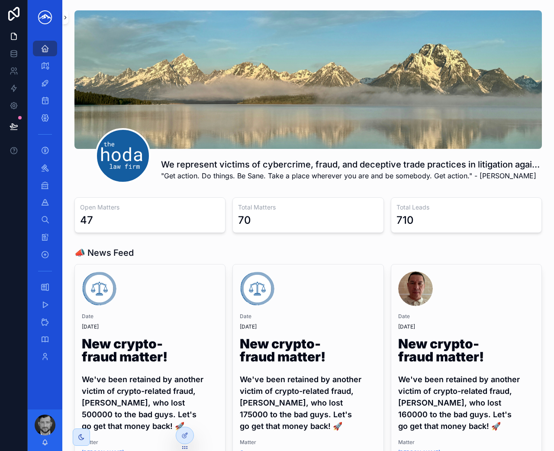 This screenshot has height=451, width=554. What do you see at coordinates (308, 207) in the screenshot?
I see `h3: Total Matters` at bounding box center [308, 207].